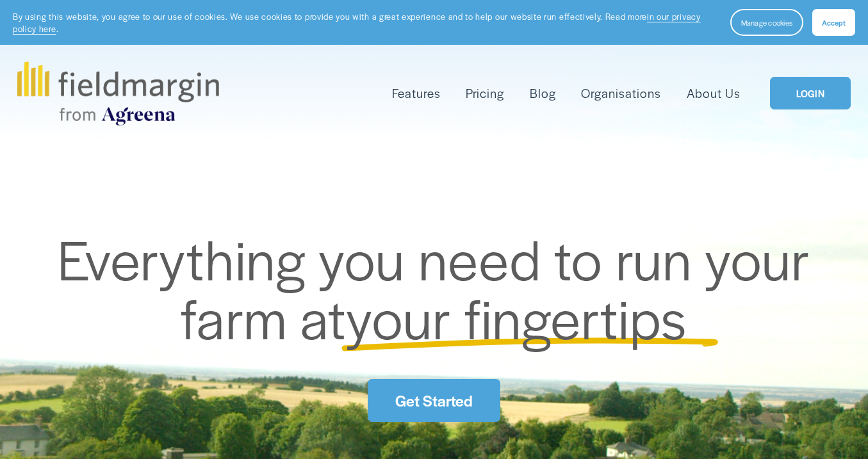  I want to click on button: Manage cookies, so click(767, 23).